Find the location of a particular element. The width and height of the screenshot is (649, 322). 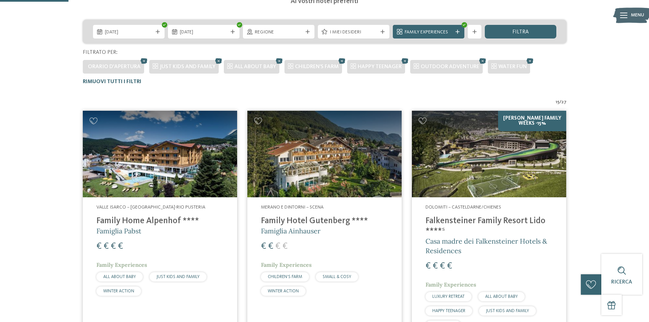

span: Famiglia Pabst is located at coordinates (119, 231).